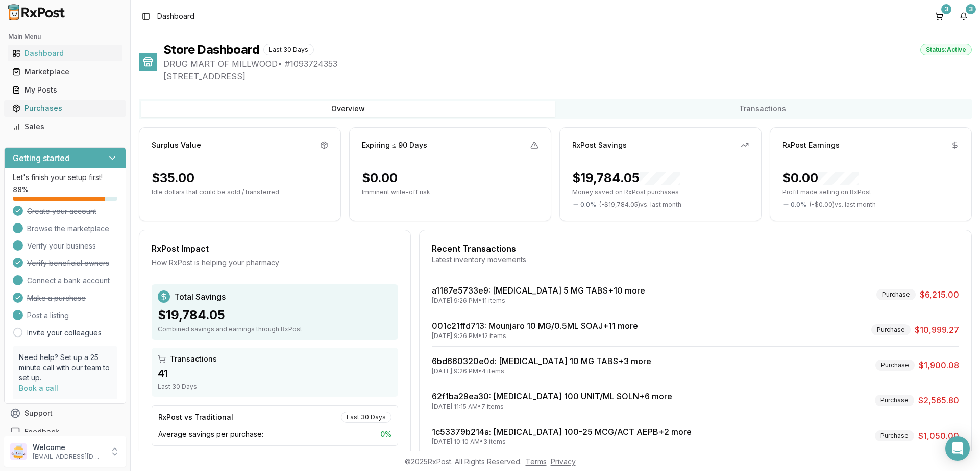  What do you see at coordinates (38, 387) in the screenshot?
I see `a: Book a call` at bounding box center [38, 387].